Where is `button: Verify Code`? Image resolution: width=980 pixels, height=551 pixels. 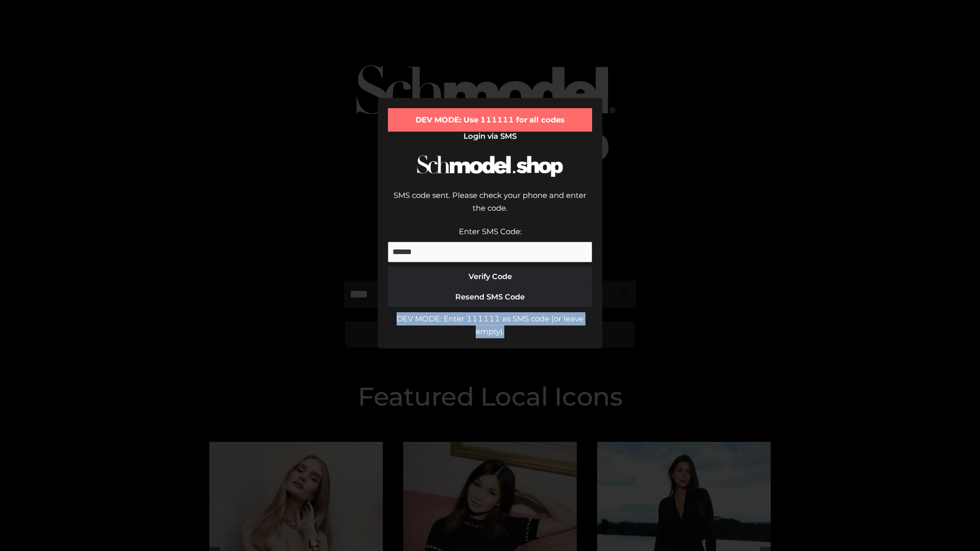
button: Verify Code is located at coordinates (490, 277).